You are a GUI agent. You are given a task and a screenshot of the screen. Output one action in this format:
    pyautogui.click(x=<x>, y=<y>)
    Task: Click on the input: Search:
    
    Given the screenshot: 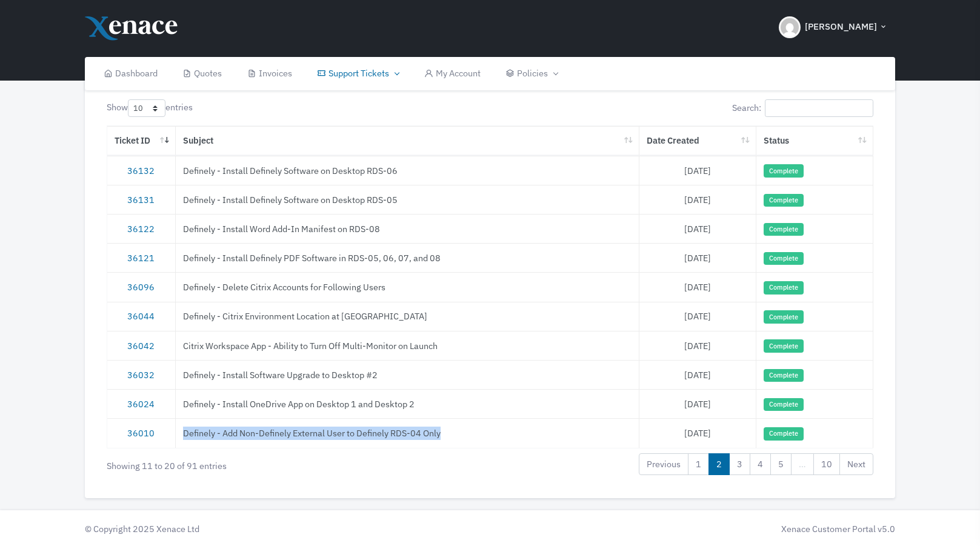 What is the action you would take?
    pyautogui.click(x=819, y=108)
    